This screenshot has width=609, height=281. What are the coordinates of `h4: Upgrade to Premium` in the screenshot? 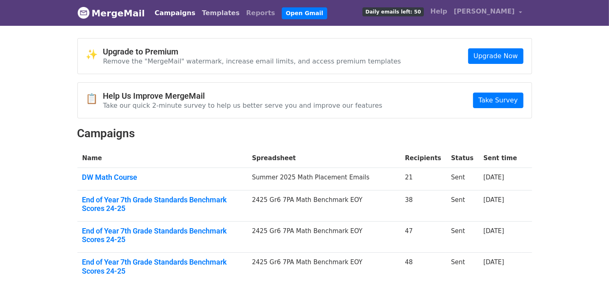 It's located at (252, 52).